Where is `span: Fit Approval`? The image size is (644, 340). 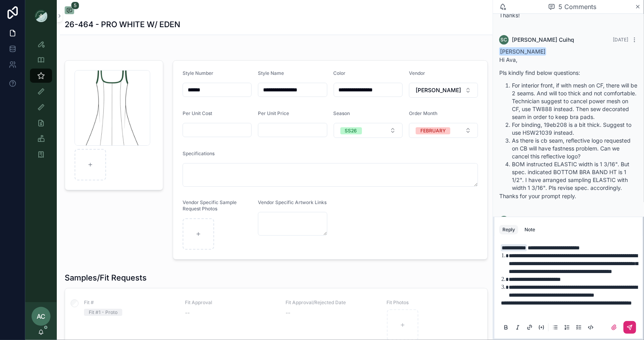
span: Fit Approval is located at coordinates (231, 303).